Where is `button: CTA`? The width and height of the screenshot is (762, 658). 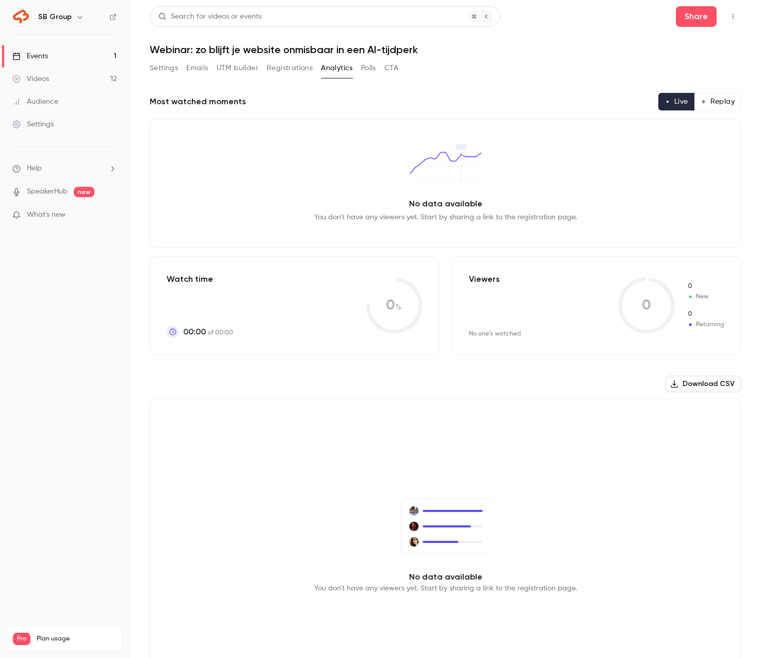 button: CTA is located at coordinates (391, 68).